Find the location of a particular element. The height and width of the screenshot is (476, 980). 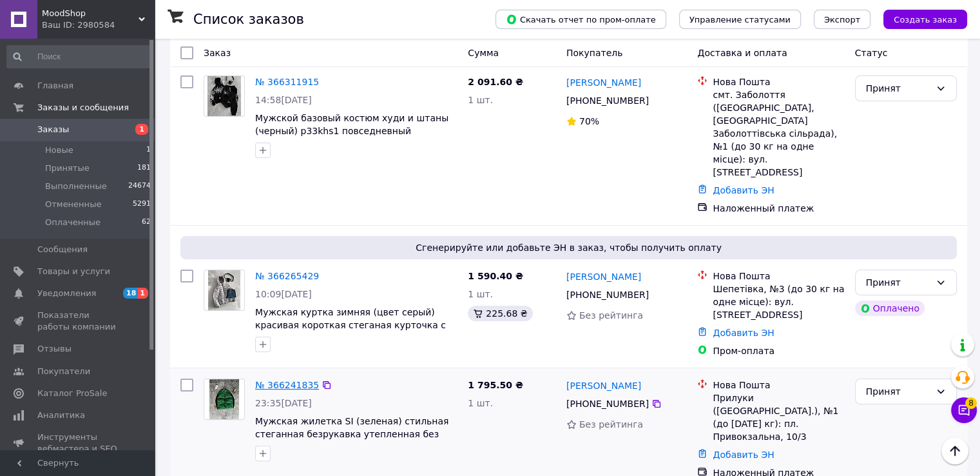

span: Доставка и оплата is located at coordinates (741, 53).